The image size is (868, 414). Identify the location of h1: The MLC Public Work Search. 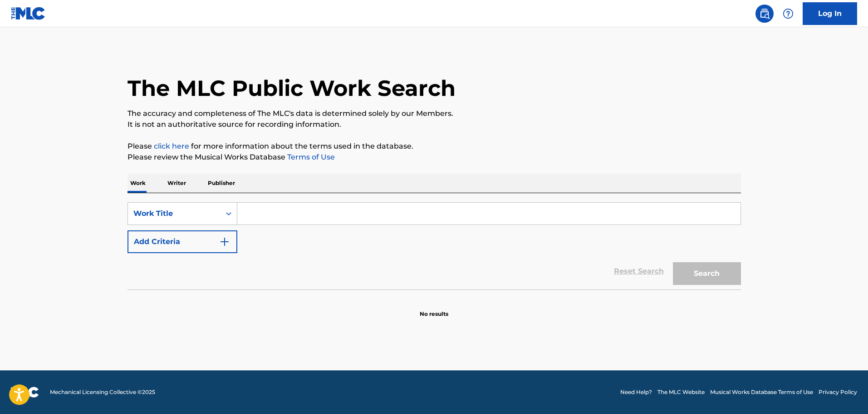
(292, 88).